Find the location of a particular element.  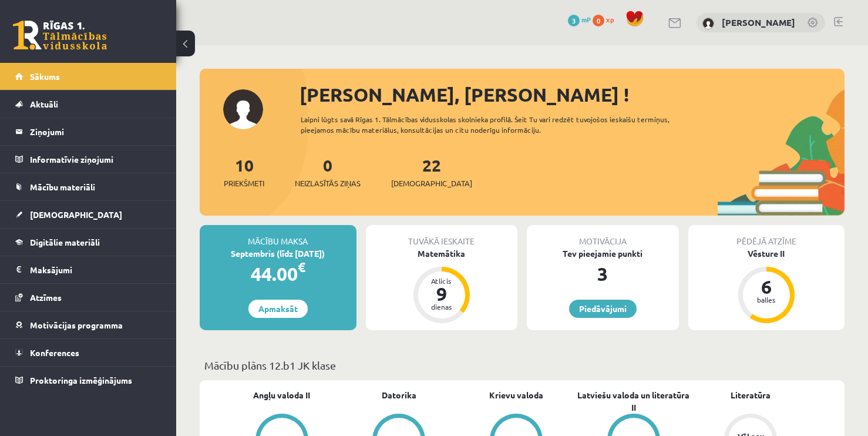

div: Tuvākā ieskaite is located at coordinates (441, 236).